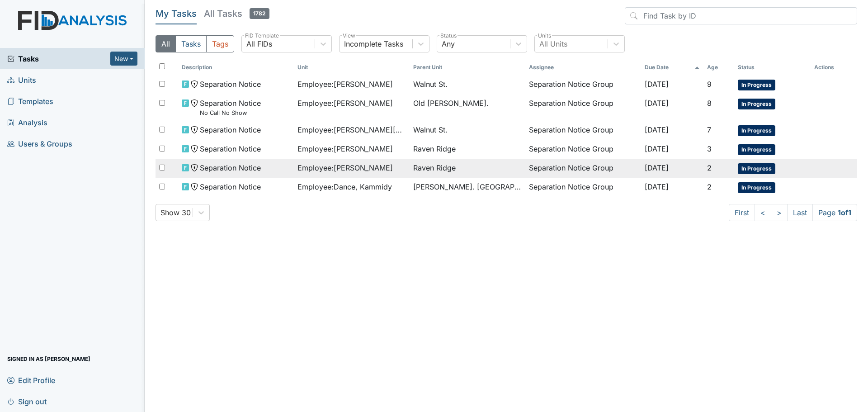 Image resolution: width=868 pixels, height=412 pixels. I want to click on h5: All Tasks, so click(236, 13).